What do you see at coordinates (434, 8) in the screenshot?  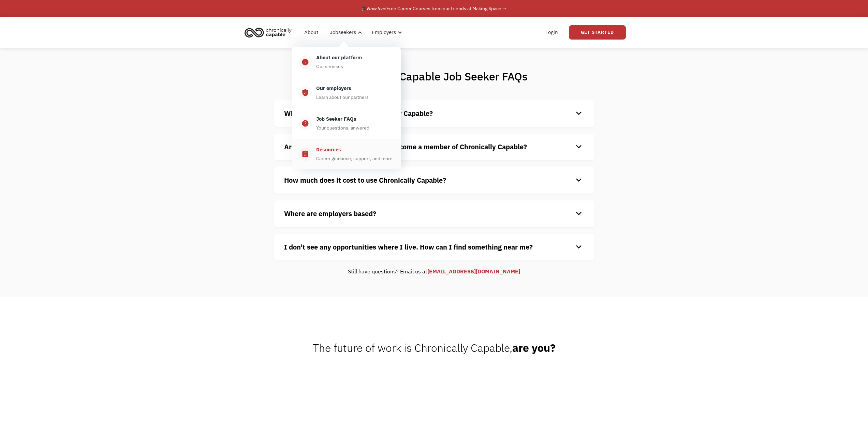 I see `div: 🎓 Free Career Courses from our friends at Making Space →` at bounding box center [434, 8].